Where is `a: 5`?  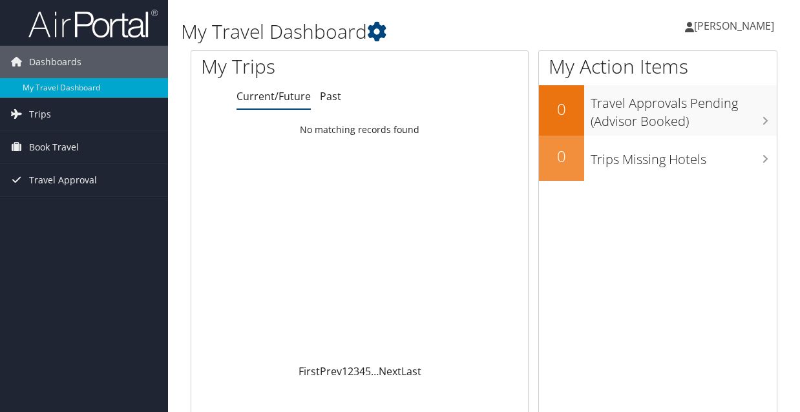
a: 5 is located at coordinates (368, 372).